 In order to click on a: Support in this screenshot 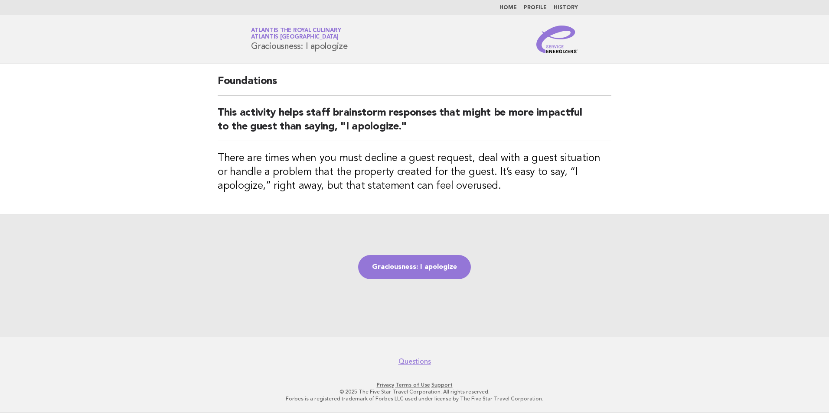, I will do `click(442, 385)`.